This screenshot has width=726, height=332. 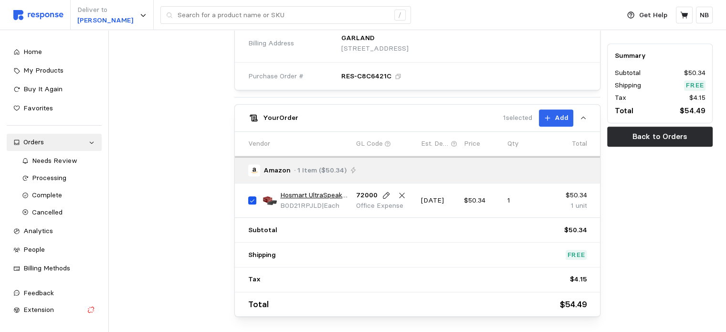 I want to click on div: Orders, so click(x=54, y=142).